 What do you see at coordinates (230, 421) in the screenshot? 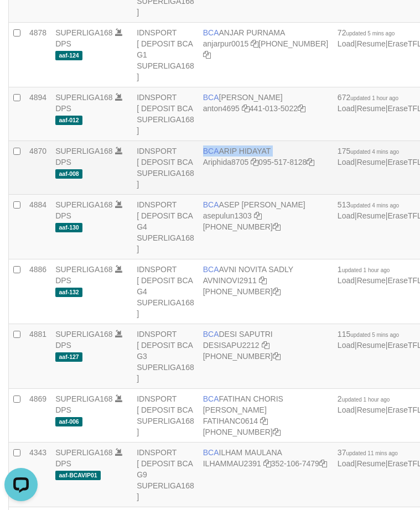
I see `a: FATIHANC0614` at bounding box center [230, 421].